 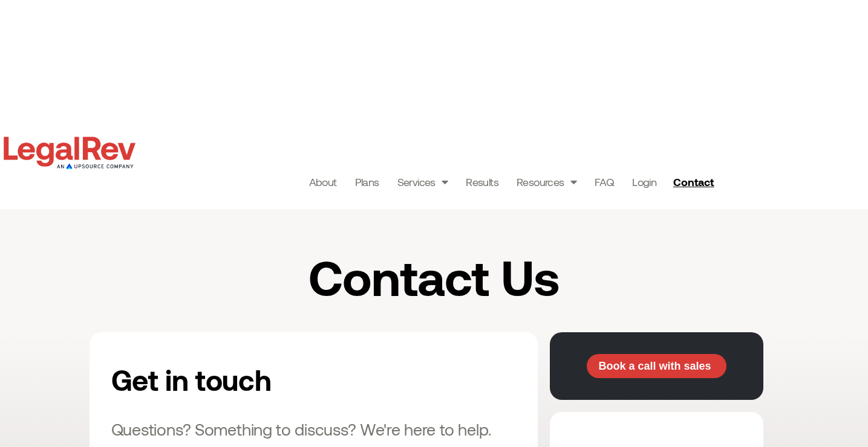 I want to click on a: Contact, so click(x=695, y=182).